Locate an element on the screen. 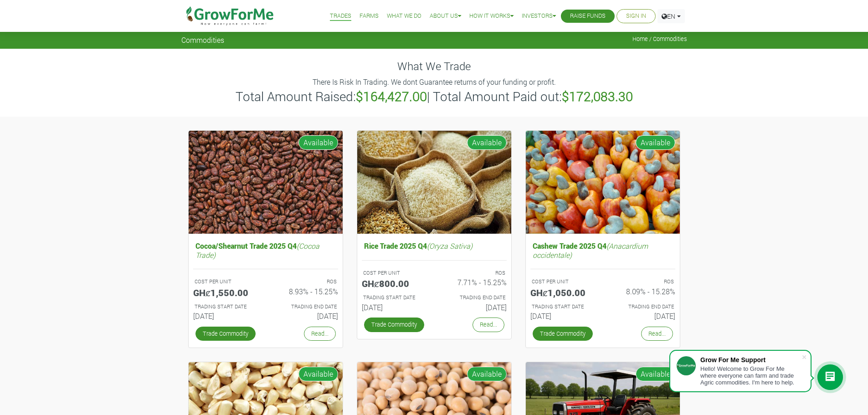 Image resolution: width=868 pixels, height=415 pixels. div: Hello! Welcome to Grow For Me where everyone can farm and trade Agric commodities. I'm here to help. is located at coordinates (751, 375).